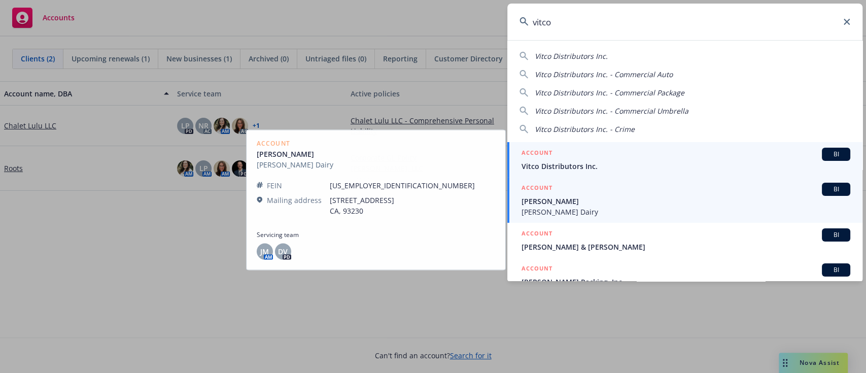 Image resolution: width=866 pixels, height=373 pixels. What do you see at coordinates (584, 129) in the screenshot?
I see `span: Vitco Distributors Inc. - Crime` at bounding box center [584, 129].